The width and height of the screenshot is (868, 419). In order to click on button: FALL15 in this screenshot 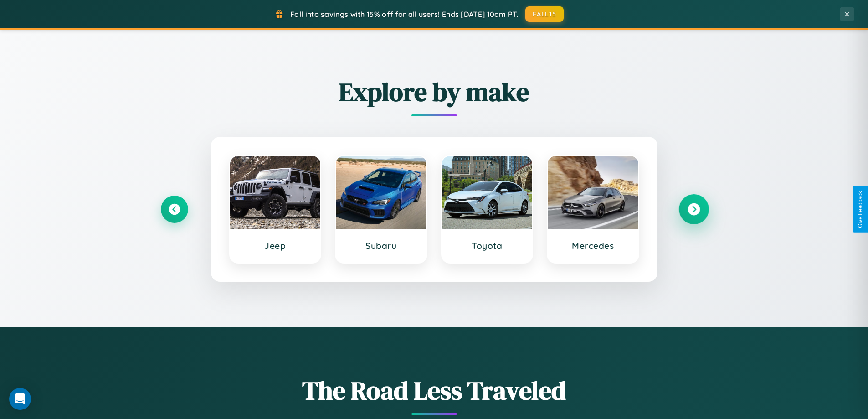, I will do `click(545, 14)`.